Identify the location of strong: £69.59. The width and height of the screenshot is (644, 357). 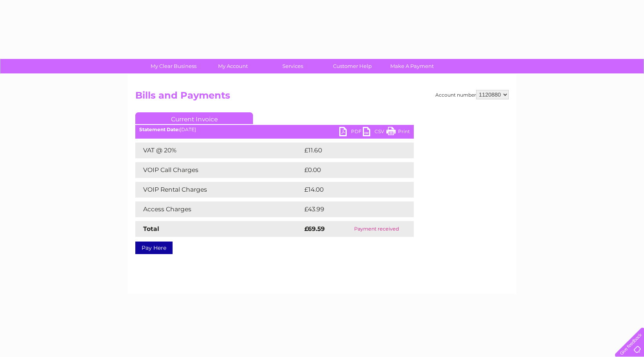
(315, 229).